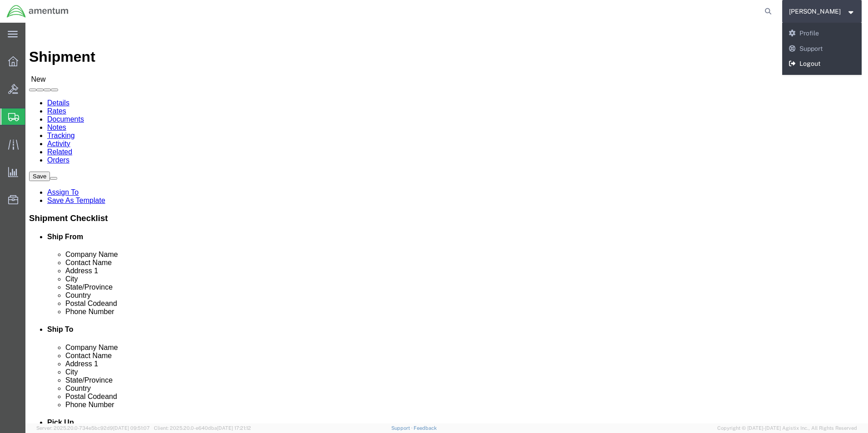 This screenshot has width=868, height=433. I want to click on span: Client: 2025.20.0-e640dba, so click(203, 428).